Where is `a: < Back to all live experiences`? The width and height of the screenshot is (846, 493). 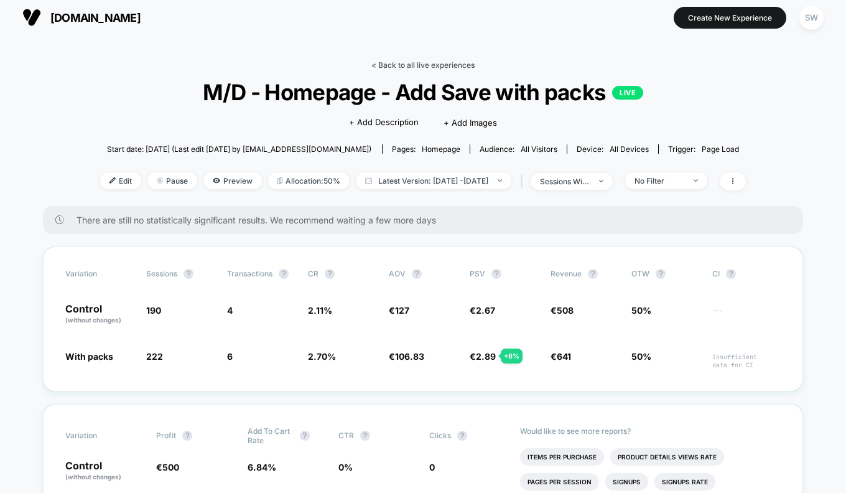 a: < Back to all live experiences is located at coordinates (423, 65).